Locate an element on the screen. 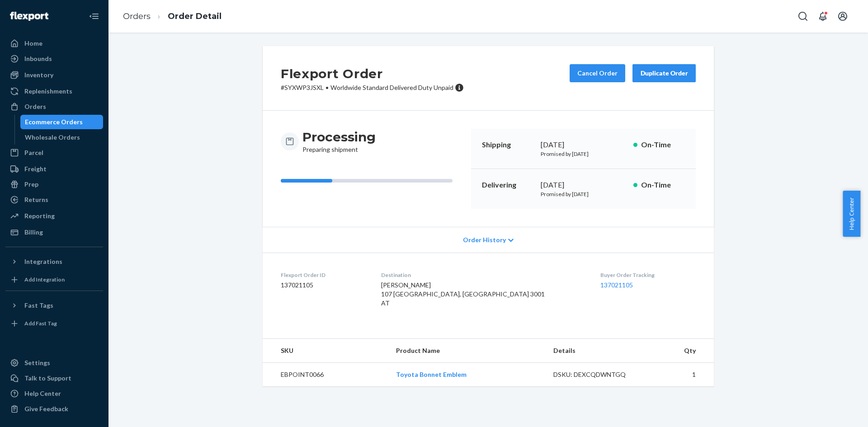 Image resolution: width=868 pixels, height=427 pixels. div: Add Fast Tag is located at coordinates (41, 323).